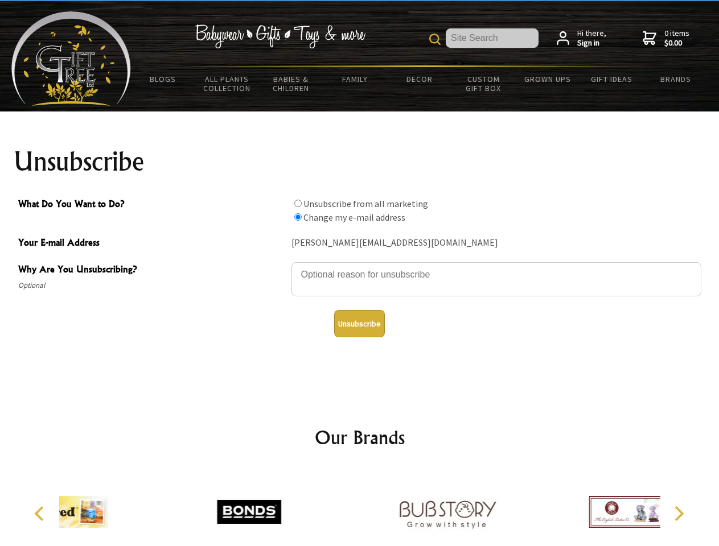 The height and width of the screenshot is (546, 719). Describe the element at coordinates (365, 204) in the screenshot. I see `label: Unsubscribe from all marketing` at that location.